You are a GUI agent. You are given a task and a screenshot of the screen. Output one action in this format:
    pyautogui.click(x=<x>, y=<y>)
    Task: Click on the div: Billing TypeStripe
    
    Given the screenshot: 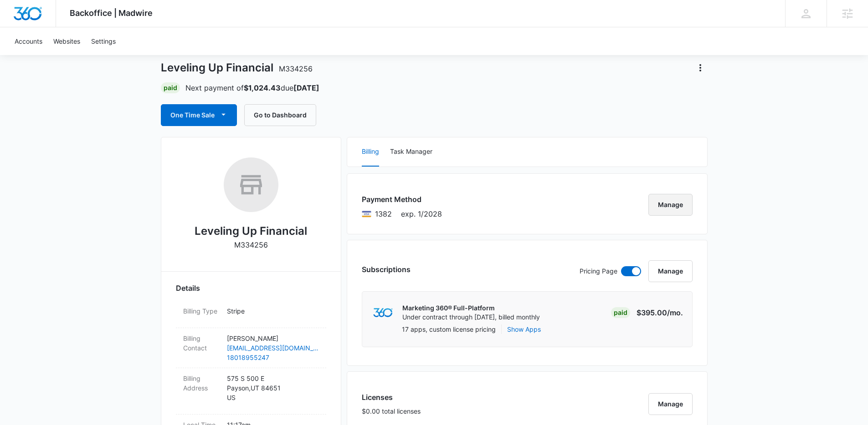 What is the action you would take?
    pyautogui.click(x=251, y=315)
    